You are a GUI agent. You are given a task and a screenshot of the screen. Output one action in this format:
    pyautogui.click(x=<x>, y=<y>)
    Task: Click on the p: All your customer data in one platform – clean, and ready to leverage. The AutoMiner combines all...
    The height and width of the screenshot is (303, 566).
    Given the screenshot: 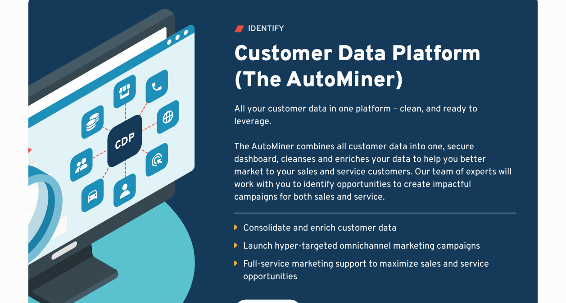 What is the action you would take?
    pyautogui.click(x=375, y=154)
    